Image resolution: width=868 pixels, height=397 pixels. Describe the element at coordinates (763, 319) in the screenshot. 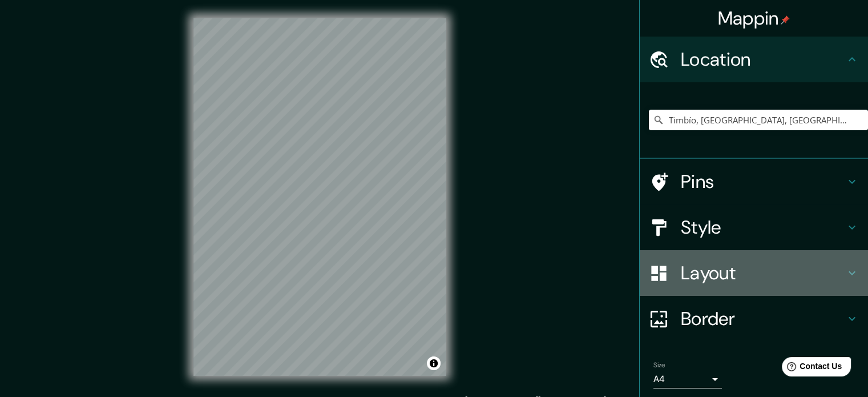

I see `h4: Border` at that location.